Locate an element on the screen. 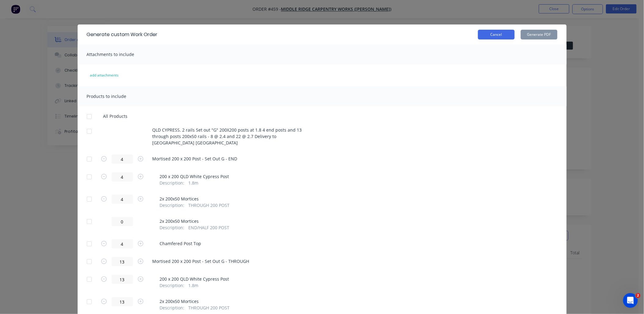 The image size is (644, 314). span: Mortised 200 x 200 Post - Set Out G - THROUGH is located at coordinates (201, 261).